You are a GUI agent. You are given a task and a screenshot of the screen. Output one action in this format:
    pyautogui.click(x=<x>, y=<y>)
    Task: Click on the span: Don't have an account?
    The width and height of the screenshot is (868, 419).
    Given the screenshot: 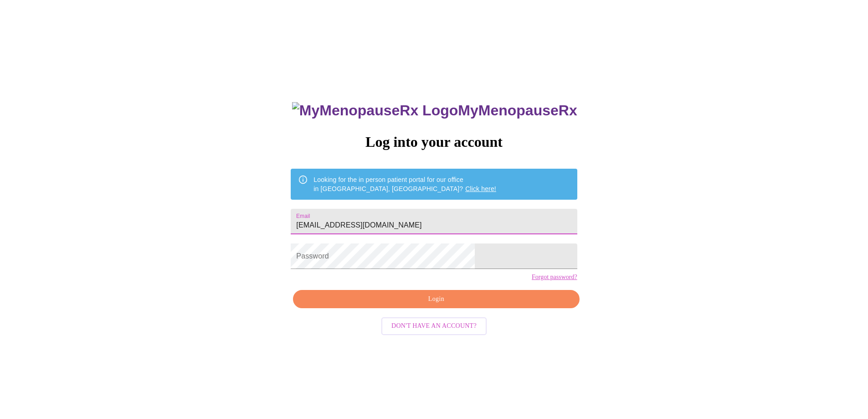 What is the action you would take?
    pyautogui.click(x=434, y=326)
    